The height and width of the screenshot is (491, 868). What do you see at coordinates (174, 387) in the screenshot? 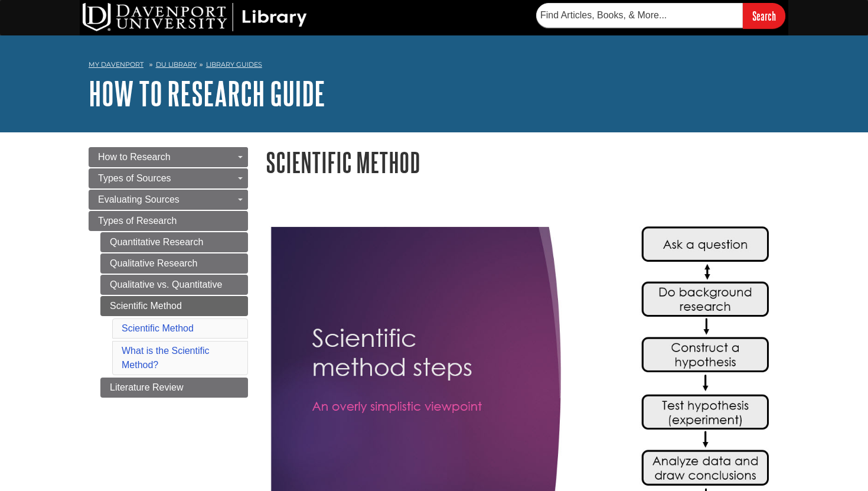
I see `a: Literature Review` at bounding box center [174, 387].